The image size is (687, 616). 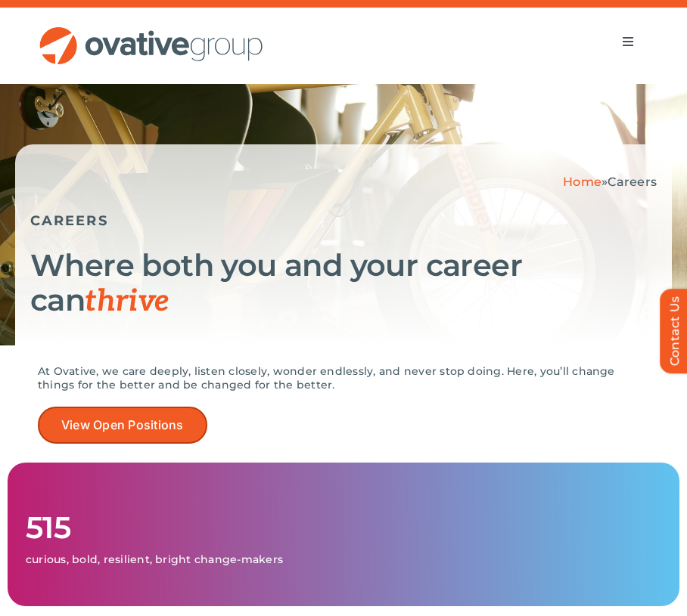 I want to click on a: OG_Full_horizontal_RGB, so click(x=152, y=31).